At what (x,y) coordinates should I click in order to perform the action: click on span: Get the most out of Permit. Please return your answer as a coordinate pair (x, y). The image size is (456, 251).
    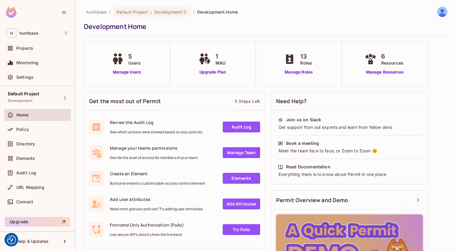
    Looking at the image, I should click on (125, 101).